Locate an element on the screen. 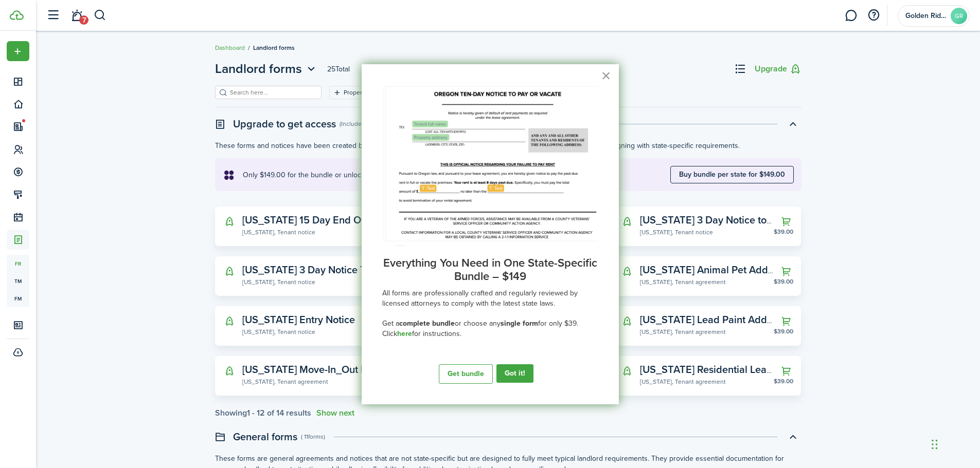 The image size is (980, 468). button: Open sidebar is located at coordinates (53, 16).